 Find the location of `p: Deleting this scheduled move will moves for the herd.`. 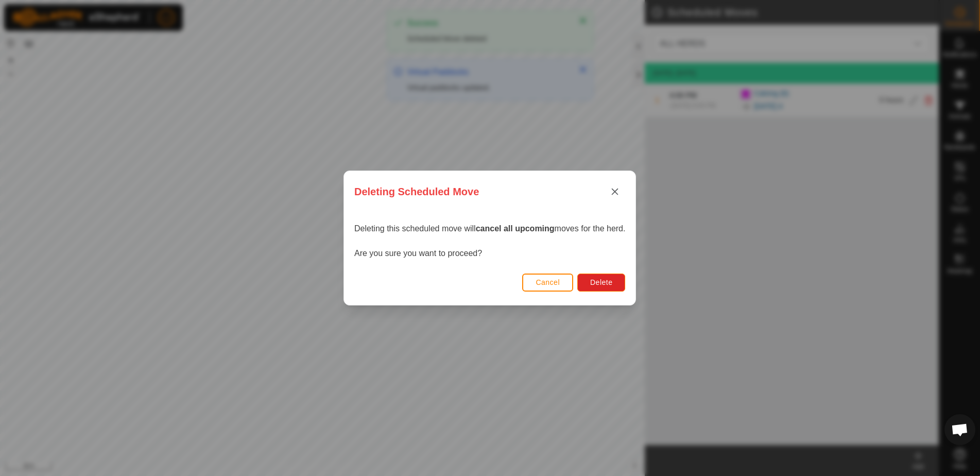

p: Deleting this scheduled move will moves for the herd. is located at coordinates (490, 229).